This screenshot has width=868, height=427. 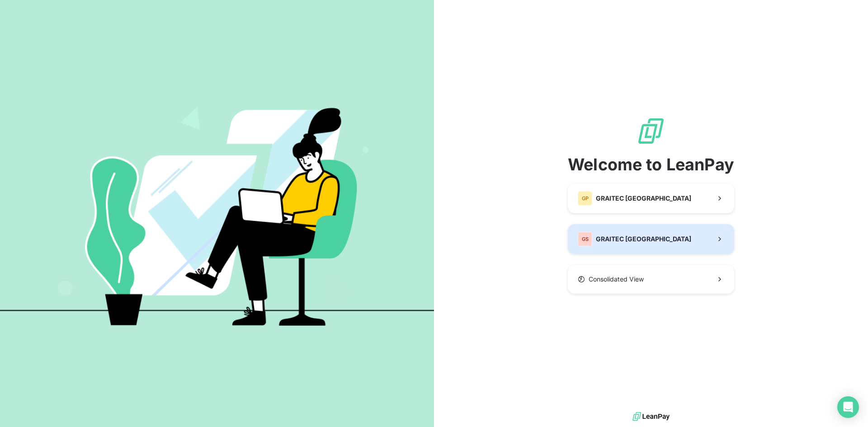 I want to click on div: Open Intercom Messenger, so click(x=848, y=407).